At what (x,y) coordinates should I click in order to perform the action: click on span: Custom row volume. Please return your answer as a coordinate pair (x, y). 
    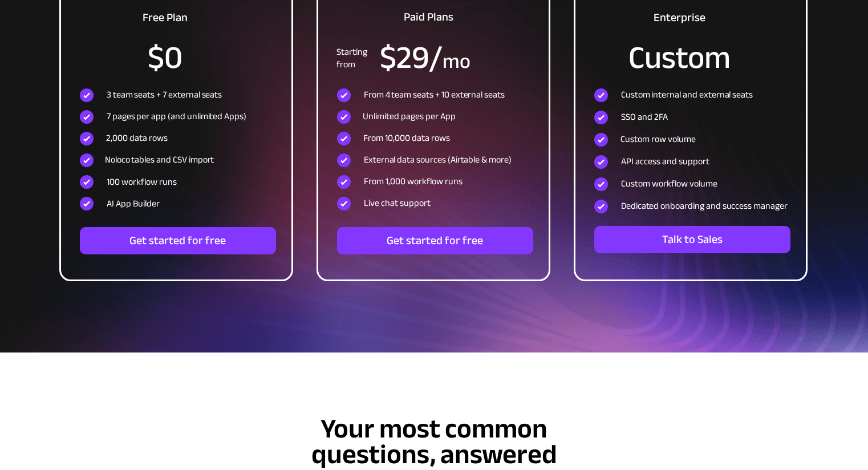
    Looking at the image, I should click on (658, 139).